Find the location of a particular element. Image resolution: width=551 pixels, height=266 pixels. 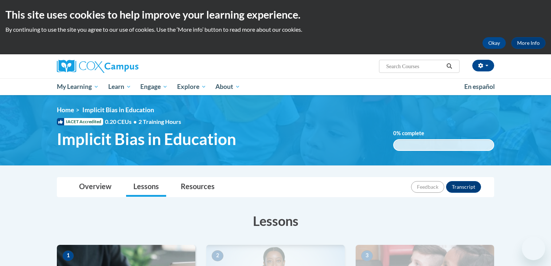

button: Okay is located at coordinates (494, 43).